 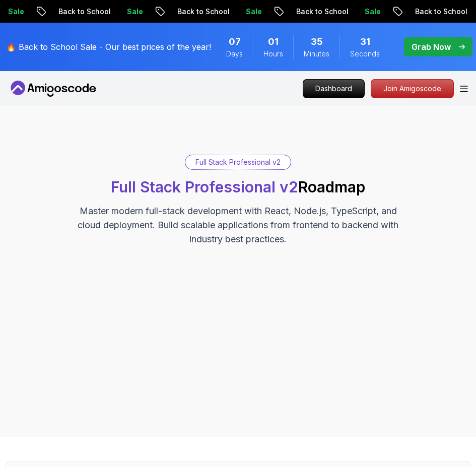 I want to click on p: Grab Now, so click(x=431, y=47).